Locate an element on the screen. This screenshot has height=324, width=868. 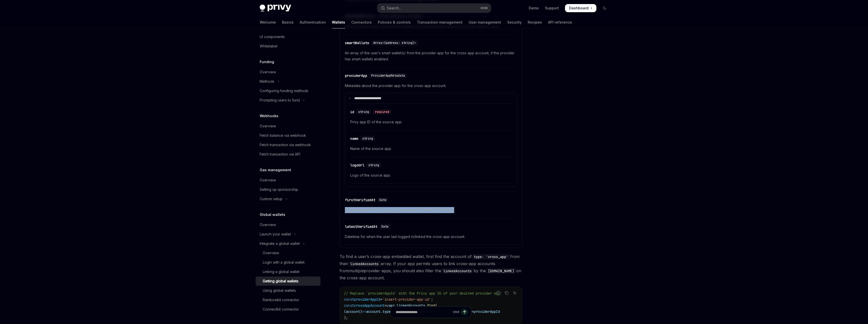
button: Toggle Integrate a global wallet section is located at coordinates (288, 243).